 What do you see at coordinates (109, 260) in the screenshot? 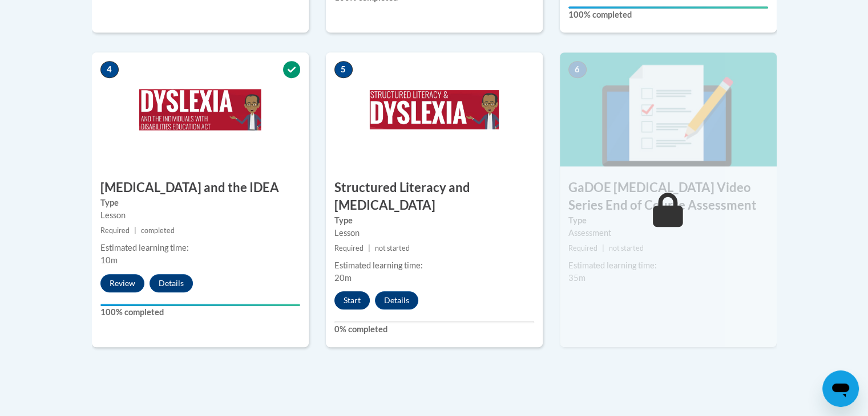
I see `span: 10m` at bounding box center [109, 260].